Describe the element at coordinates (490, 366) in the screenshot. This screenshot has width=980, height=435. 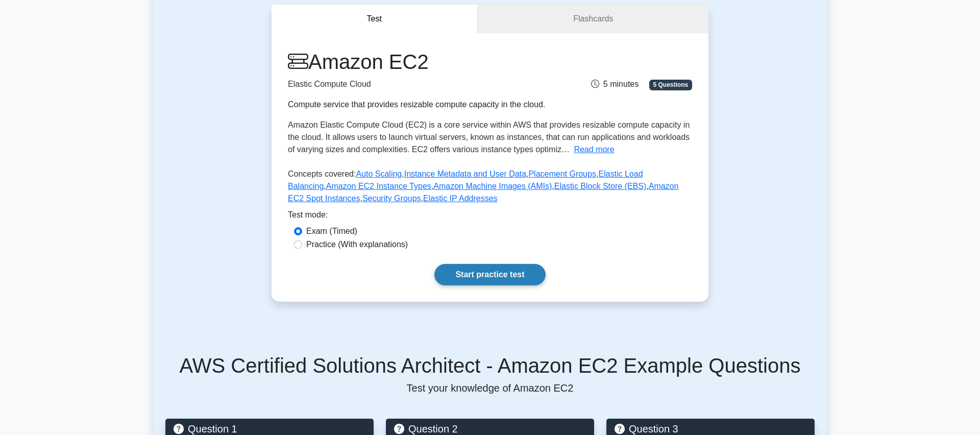
I see `h5: AWS Certified Solutions Architect - Amazon EC2 Example Questions` at that location.